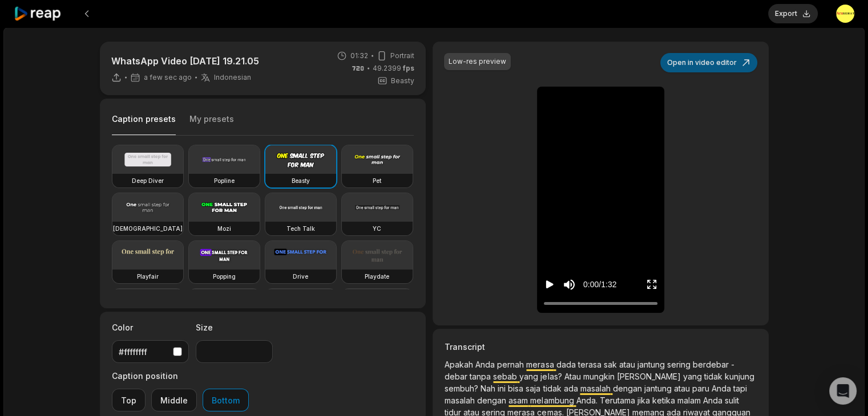  Describe the element at coordinates (359, 56) in the screenshot. I see `span: 01:32` at that location.